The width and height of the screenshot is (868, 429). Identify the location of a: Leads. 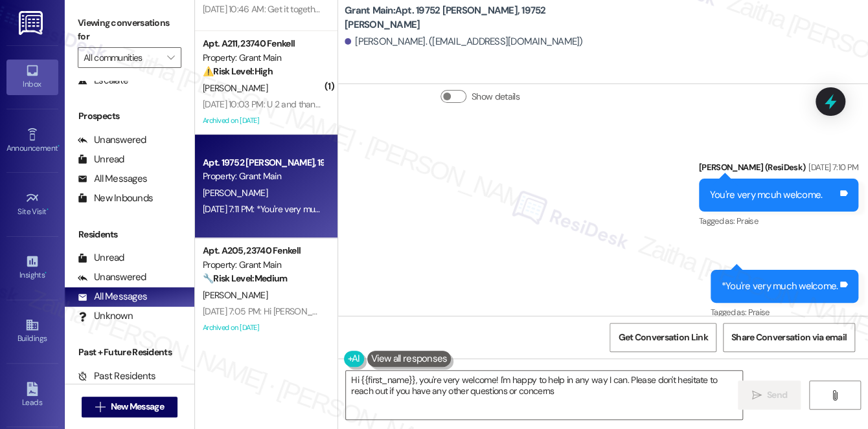
(32, 395).